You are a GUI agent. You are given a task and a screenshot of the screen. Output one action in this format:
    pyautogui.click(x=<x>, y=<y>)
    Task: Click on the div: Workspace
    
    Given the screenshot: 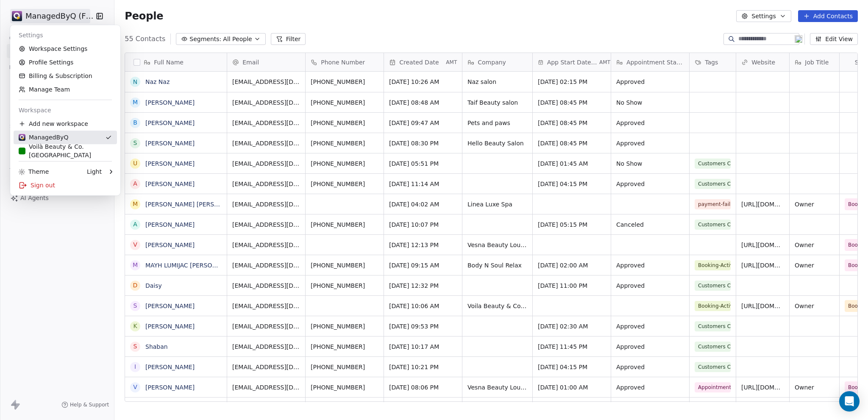 What is the action you would take?
    pyautogui.click(x=65, y=110)
    